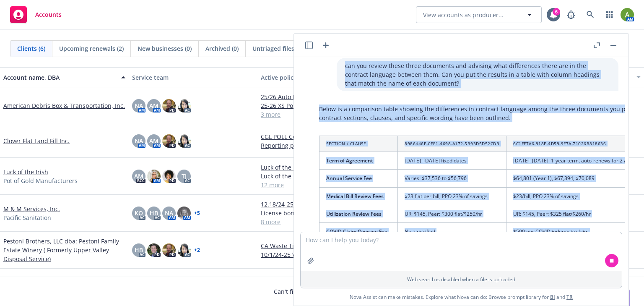 The width and height of the screenshot is (644, 306). What do you see at coordinates (26, 172) in the screenshot?
I see `a: Luck of the Irish` at bounding box center [26, 172].